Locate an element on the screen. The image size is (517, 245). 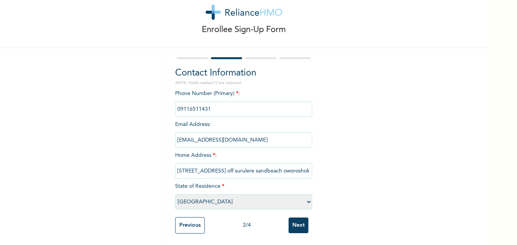
span: Home Address : is located at coordinates (244, 163).